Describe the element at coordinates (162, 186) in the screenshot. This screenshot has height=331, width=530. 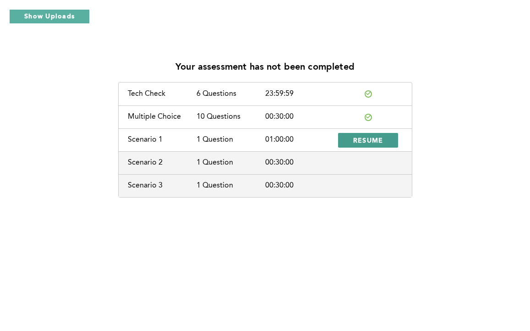
I see `div: Scenario 3` at that location.